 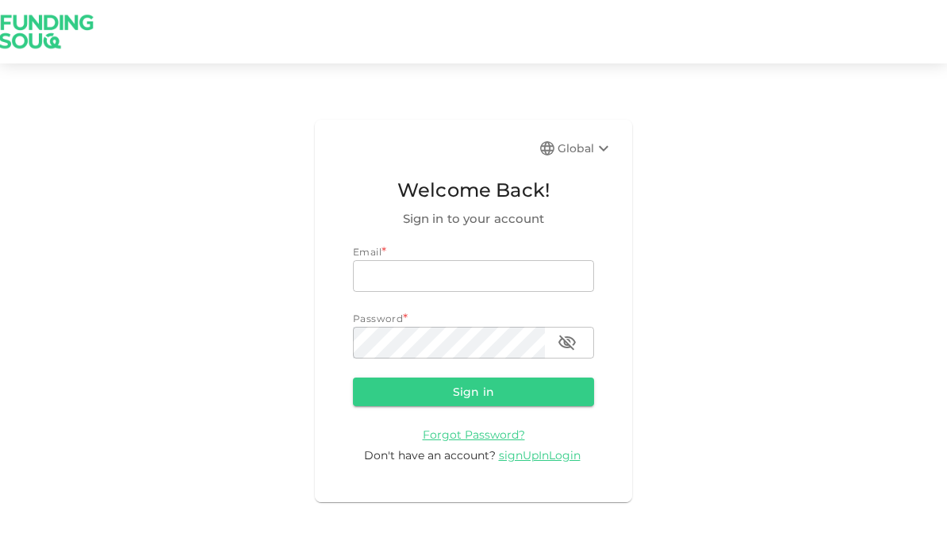 I want to click on button: Sign in, so click(x=474, y=392).